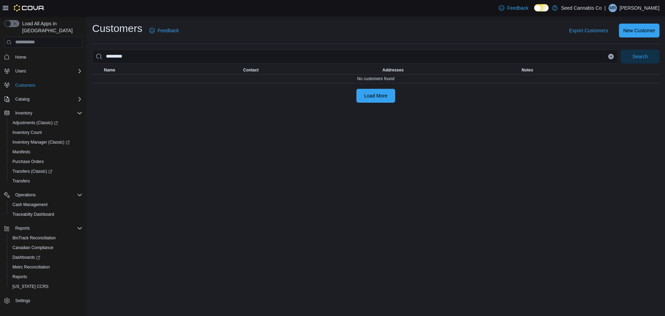 Image resolution: width=665 pixels, height=316 pixels. I want to click on span: Search, so click(640, 56).